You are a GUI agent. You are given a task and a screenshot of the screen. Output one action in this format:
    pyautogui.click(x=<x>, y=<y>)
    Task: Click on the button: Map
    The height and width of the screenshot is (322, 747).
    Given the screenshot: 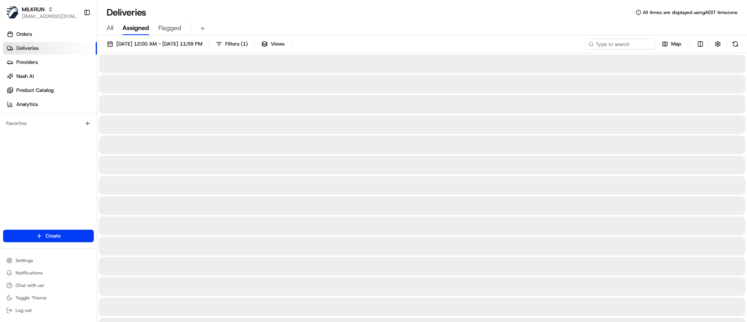 What is the action you would take?
    pyautogui.click(x=672, y=44)
    